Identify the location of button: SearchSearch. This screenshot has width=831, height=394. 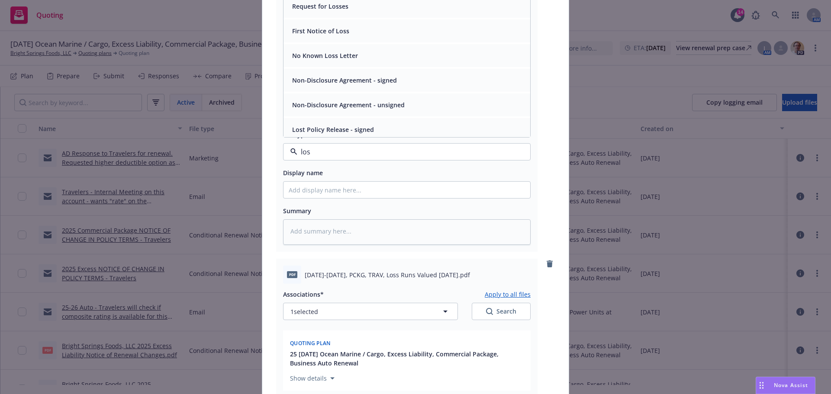
(501, 312).